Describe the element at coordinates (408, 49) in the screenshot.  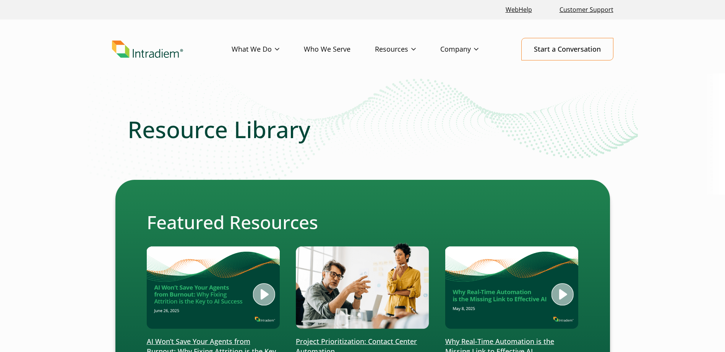
I see `a: Resources` at that location.